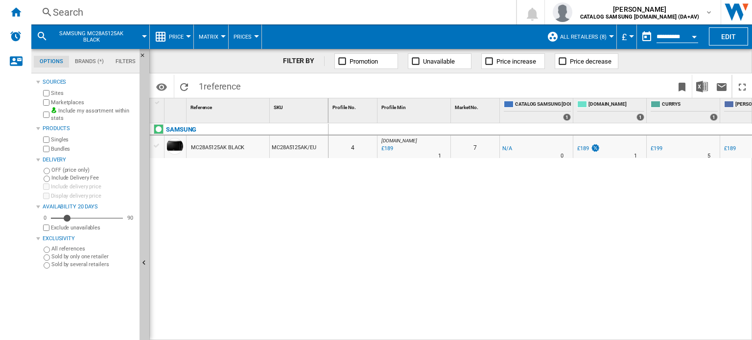 The image size is (752, 340). I want to click on div: MC28A5125AK BLACK, so click(217, 148).